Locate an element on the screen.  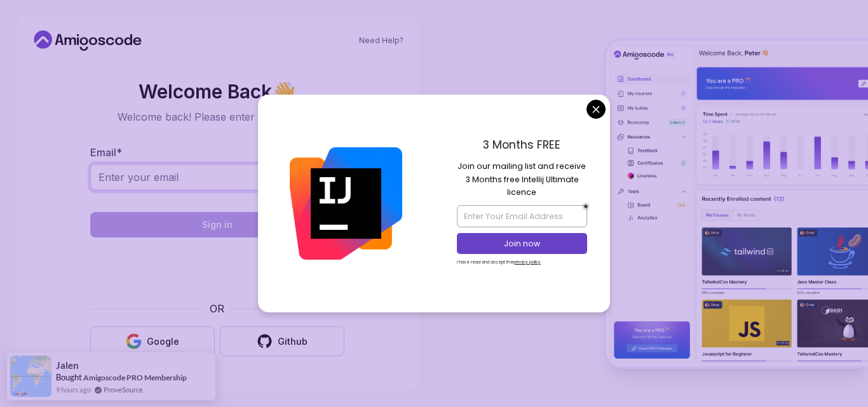
label: Email * is located at coordinates (106, 152).